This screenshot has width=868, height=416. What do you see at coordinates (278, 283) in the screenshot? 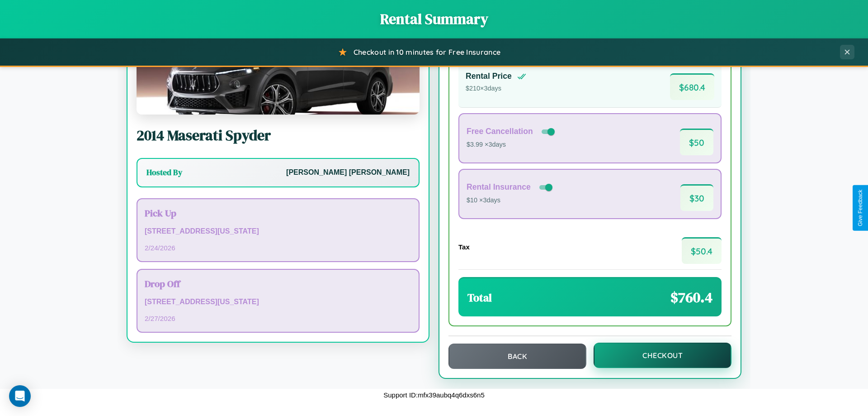
I see `h3: Drop Off` at bounding box center [278, 283].